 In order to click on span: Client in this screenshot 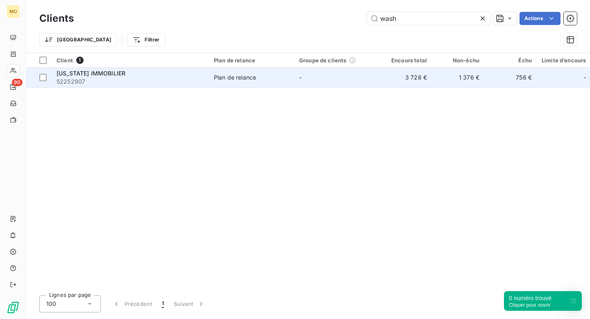, I will do `click(65, 60)`.